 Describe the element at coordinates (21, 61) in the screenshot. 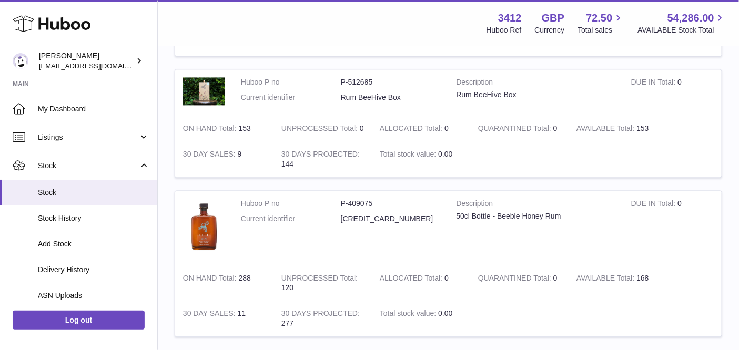

I see `img: info@beeble.buzz` at that location.